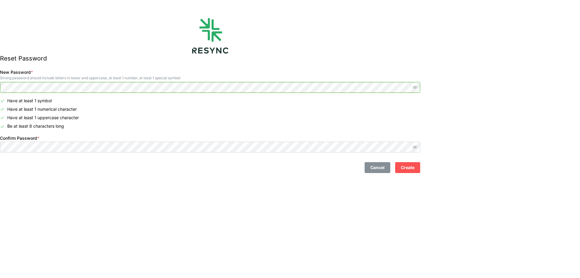  Describe the element at coordinates (408, 167) in the screenshot. I see `span: Create` at that location.